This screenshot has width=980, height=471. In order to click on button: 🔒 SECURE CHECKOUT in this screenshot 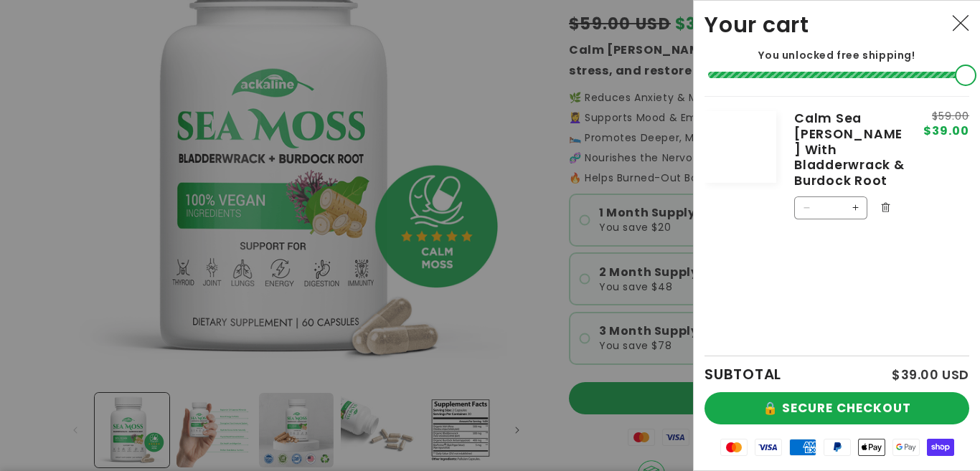, I will do `click(837, 408)`.